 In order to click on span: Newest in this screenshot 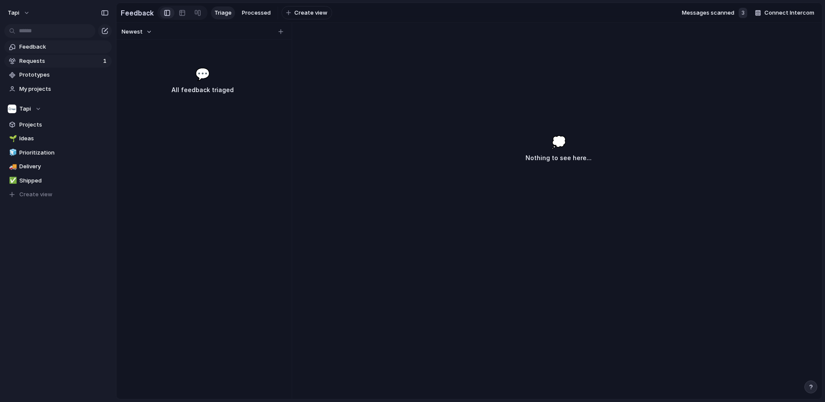, I will do `click(132, 32)`.